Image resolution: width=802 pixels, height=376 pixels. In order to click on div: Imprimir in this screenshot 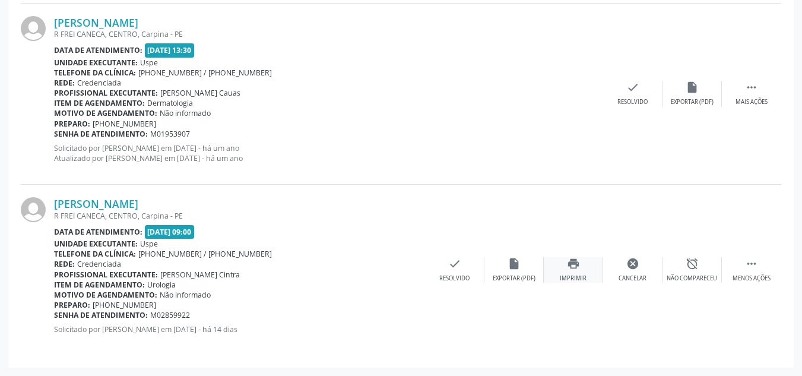, I will do `click(573, 278)`.